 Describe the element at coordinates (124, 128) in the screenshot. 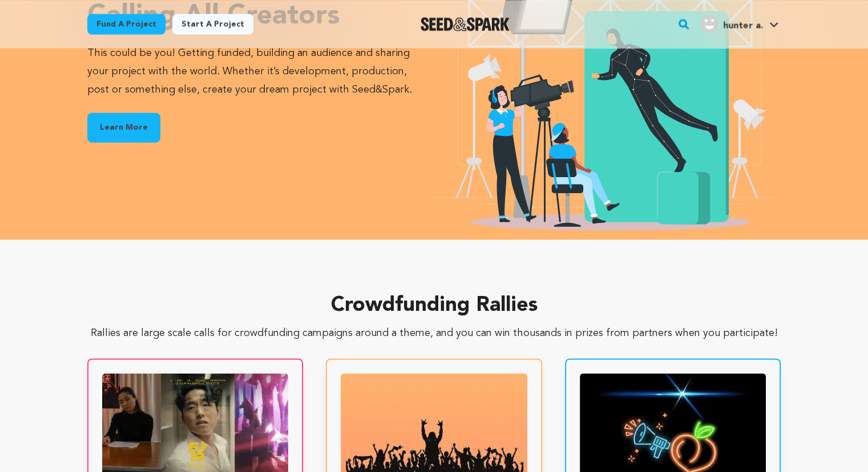

I see `a: Learn More` at that location.